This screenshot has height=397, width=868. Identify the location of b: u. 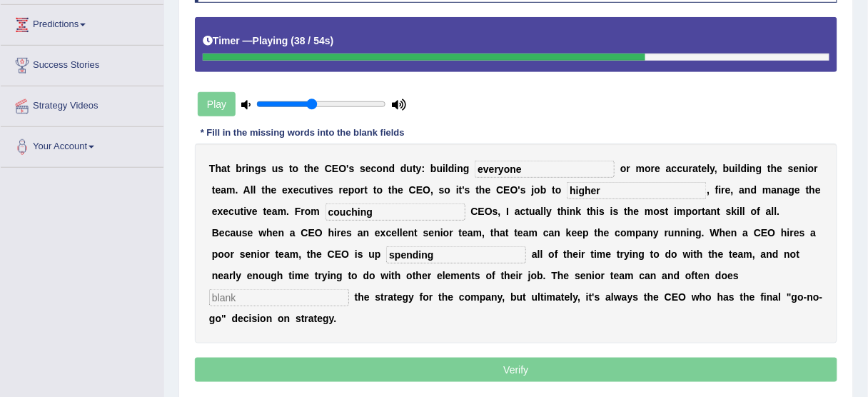
(238, 232).